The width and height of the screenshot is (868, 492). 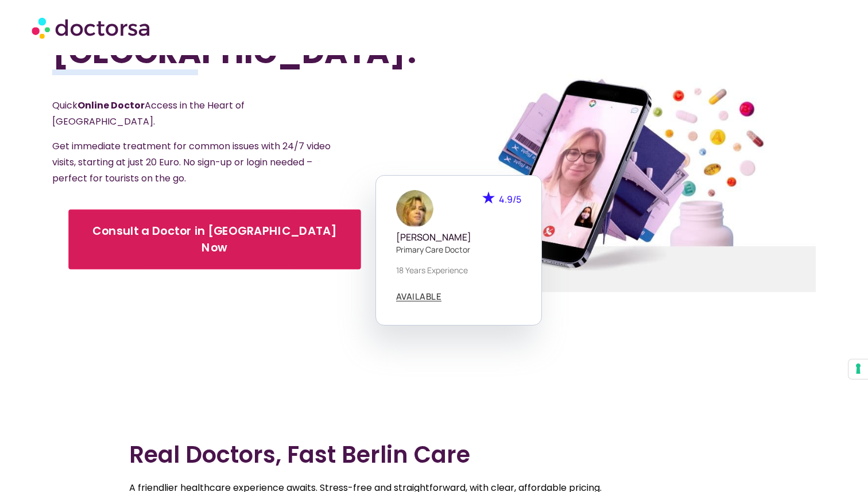 I want to click on h2: Real Doctors, Fast Berlin Care, so click(x=434, y=455).